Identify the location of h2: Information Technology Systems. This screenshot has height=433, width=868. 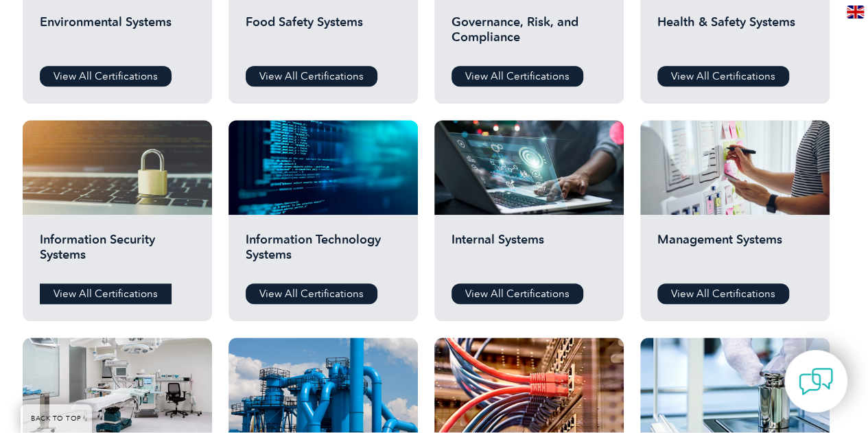
(323, 253).